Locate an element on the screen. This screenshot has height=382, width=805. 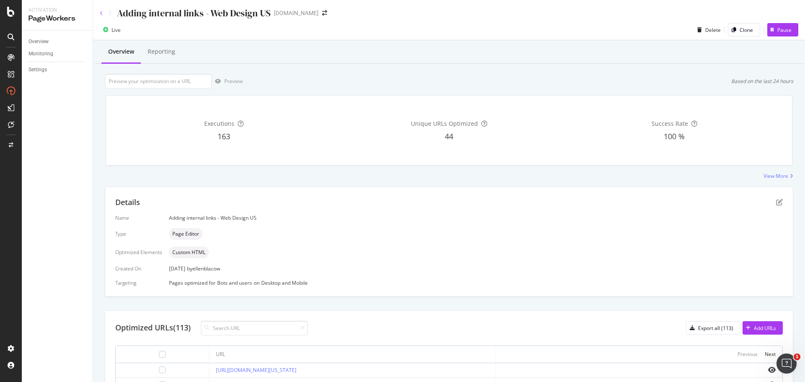
button: Delete is located at coordinates (707, 30).